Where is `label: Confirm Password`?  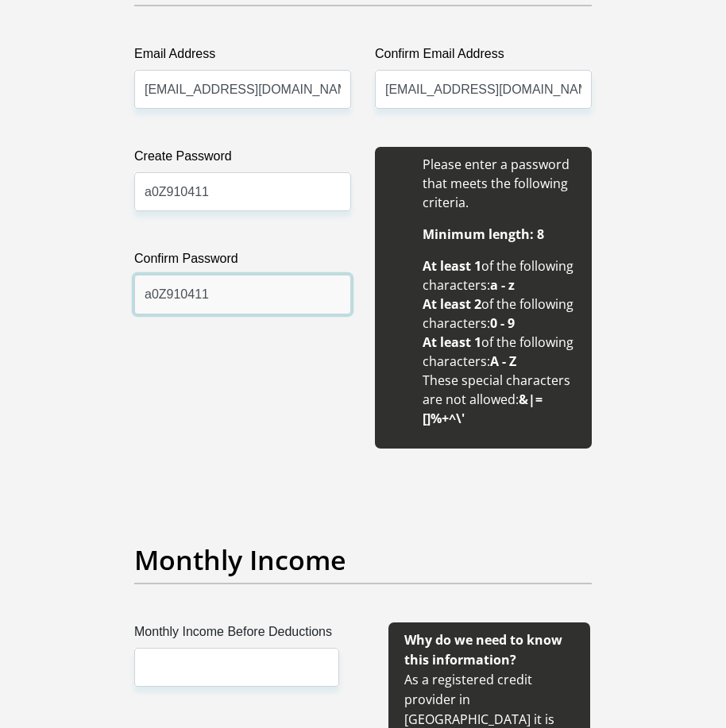
label: Confirm Password is located at coordinates (242, 262).